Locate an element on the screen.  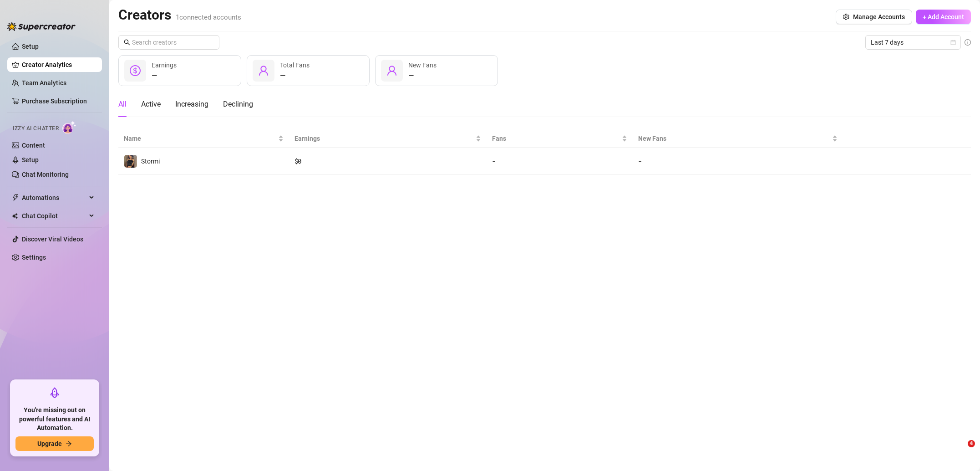
th: Fans is located at coordinates (559, 139).